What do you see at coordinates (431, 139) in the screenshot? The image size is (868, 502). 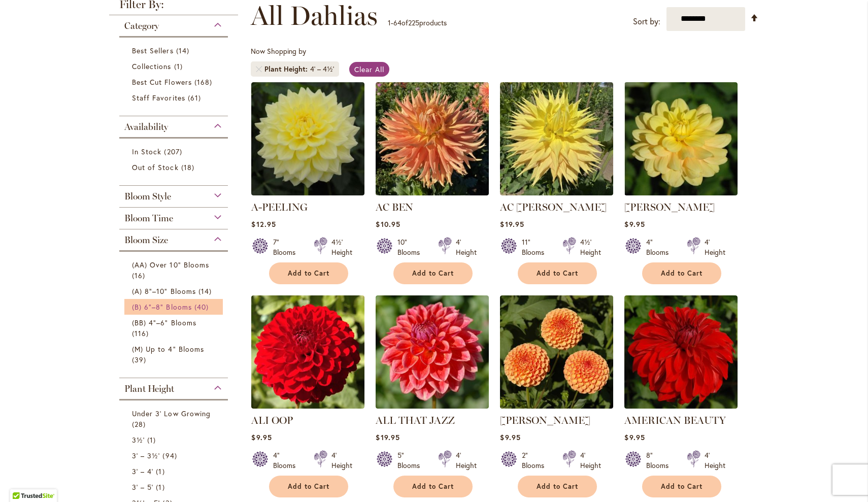 I see `img: AC BEN` at bounding box center [431, 139].